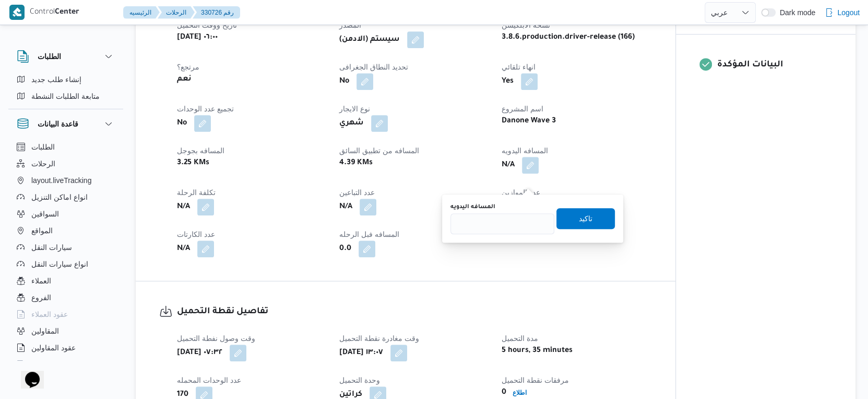 This screenshot has width=868, height=399. Describe the element at coordinates (217, 338) in the screenshot. I see `span: وقت وصول نفطة التحميل` at that location.